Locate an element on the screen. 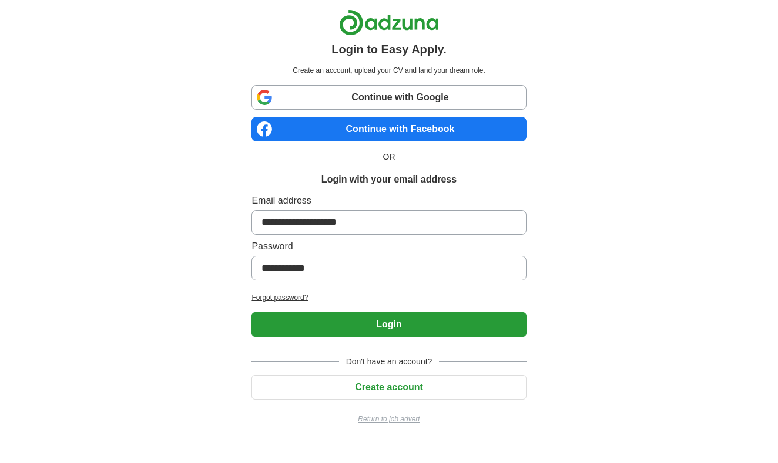 This screenshot has width=778, height=463. h1: Login to Easy Apply. is located at coordinates (389, 49).